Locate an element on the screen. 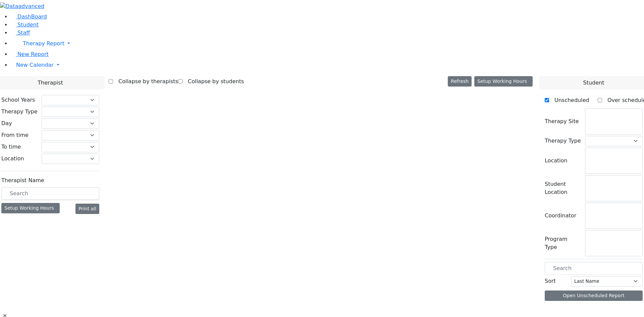 The image size is (644, 317). button: Open Unscheduled Report is located at coordinates (594, 295).